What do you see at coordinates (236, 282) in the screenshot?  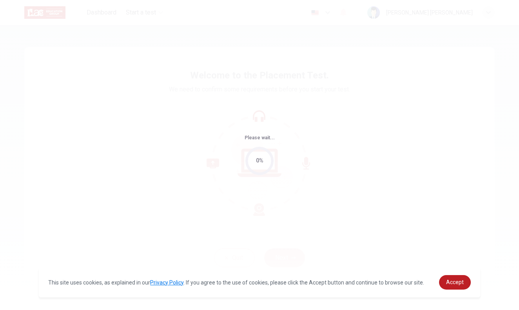 I see `span: This site uses cookies, as explained in our . If you agree to the use of cookies, please click th...` at bounding box center [236, 282].